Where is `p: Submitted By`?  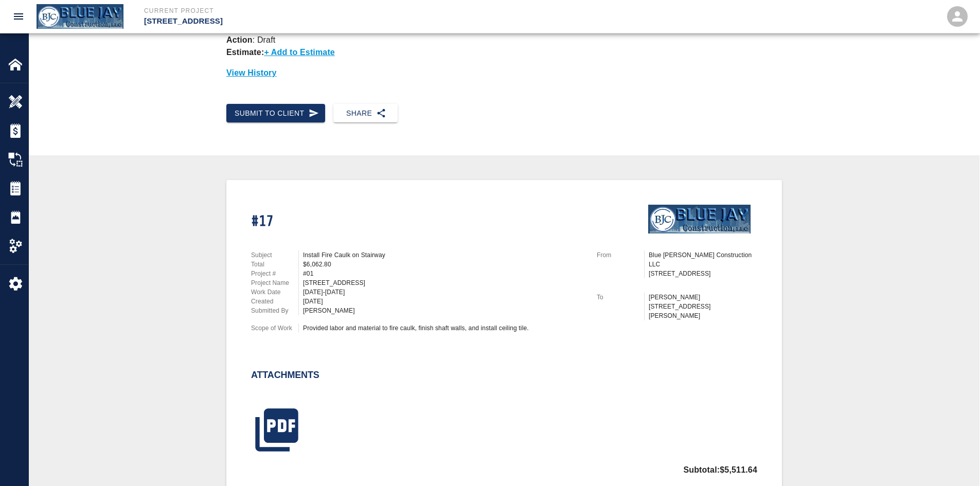 p: Submitted By is located at coordinates (275, 310).